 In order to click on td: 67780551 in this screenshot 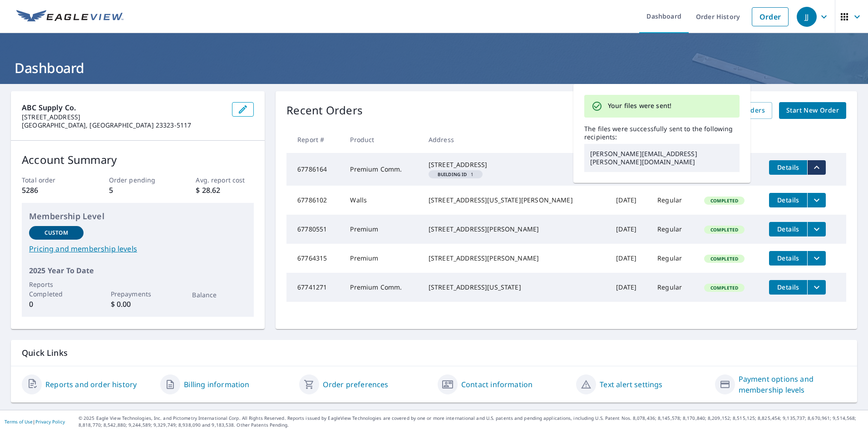, I will do `click(314, 229)`.